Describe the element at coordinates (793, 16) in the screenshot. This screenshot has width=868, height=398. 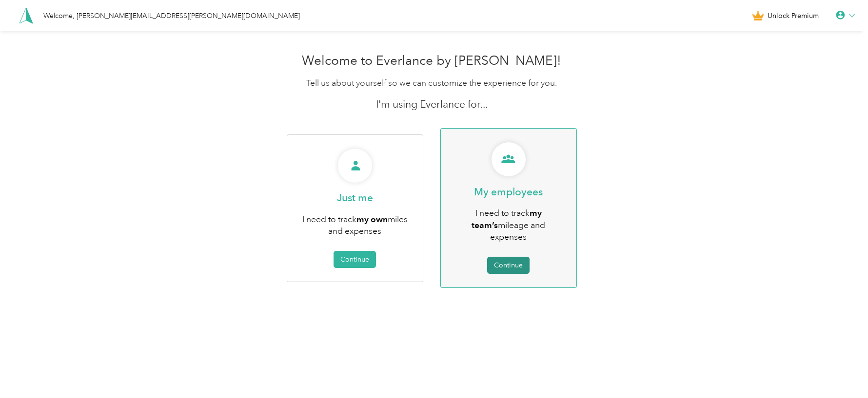
I see `span: Unlock Premium` at that location.